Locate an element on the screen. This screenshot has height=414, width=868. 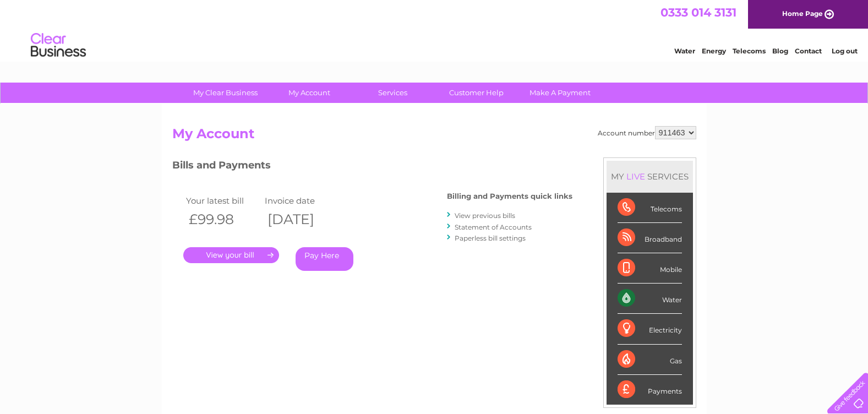
div: Gas is located at coordinates (650, 359).